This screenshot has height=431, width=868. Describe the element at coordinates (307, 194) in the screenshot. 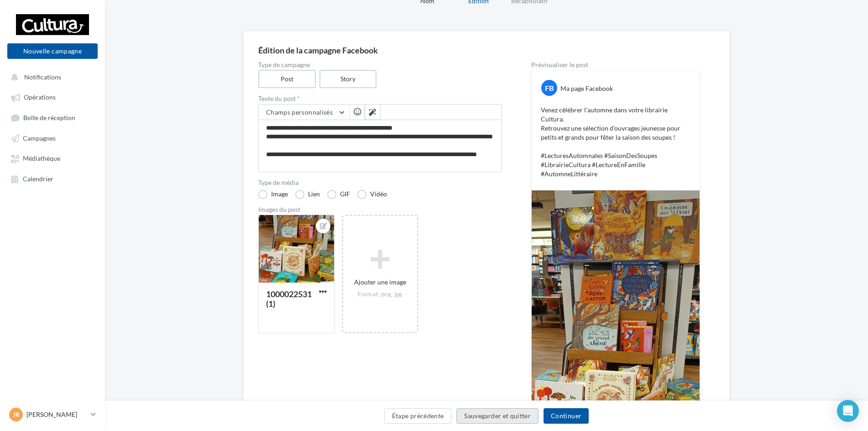

I see `label: Lien` at that location.